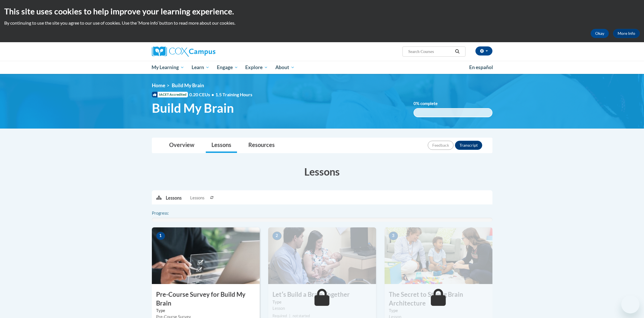 The height and width of the screenshot is (318, 644). Describe the element at coordinates (468, 146) in the screenshot. I see `button: Transcript` at that location.